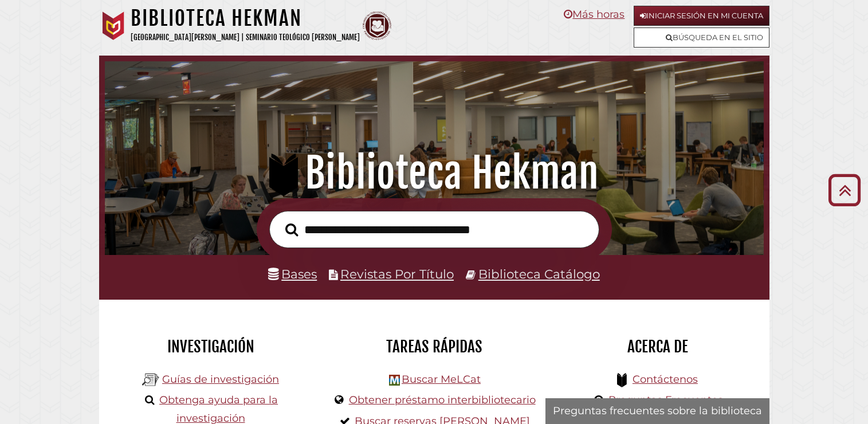  I want to click on a: Preguntas Frecuentes, so click(666, 400).